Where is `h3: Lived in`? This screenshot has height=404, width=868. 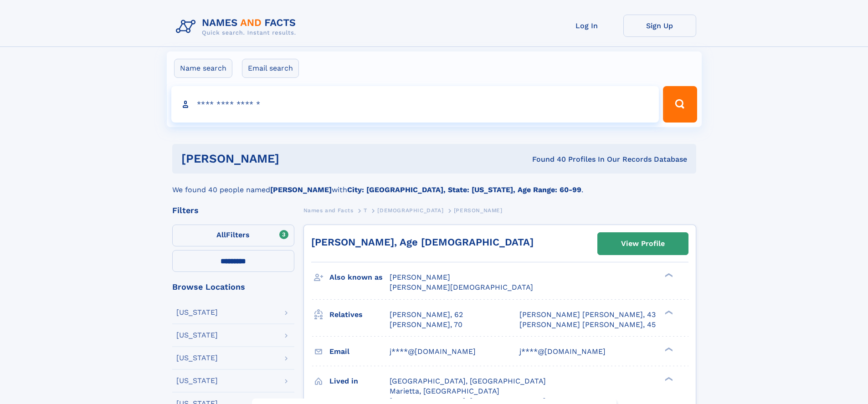 h3: Lived in is located at coordinates (360, 382).